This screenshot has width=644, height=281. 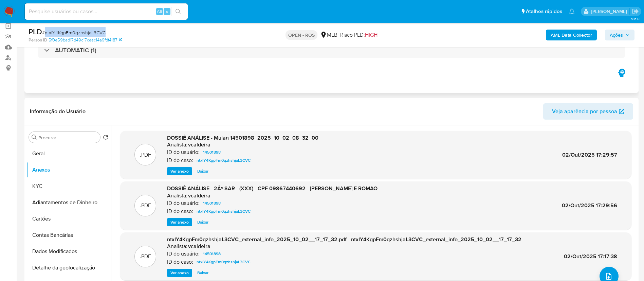 I want to click on span: DOSSIÊ ANÁLISE - Mulan 14501898_2025_10_02_08_32_00, so click(x=243, y=138).